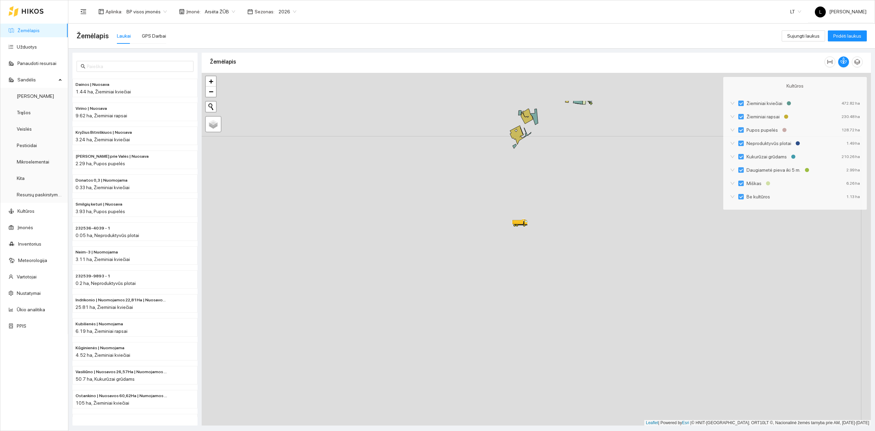  Describe the element at coordinates (105, 379) in the screenshot. I see `span: 50.7 ha, Kukurūzai grūdams` at that location.